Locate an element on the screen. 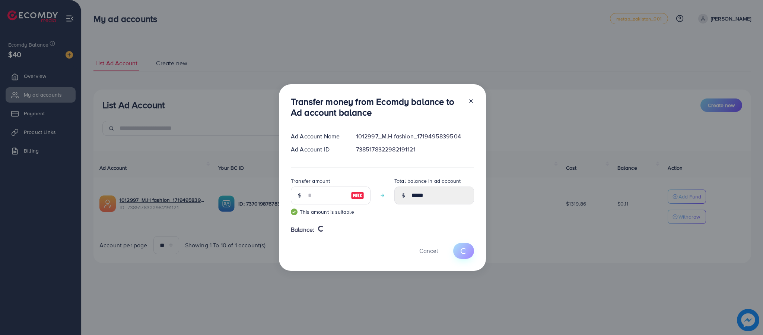  img: guide is located at coordinates (294, 212).